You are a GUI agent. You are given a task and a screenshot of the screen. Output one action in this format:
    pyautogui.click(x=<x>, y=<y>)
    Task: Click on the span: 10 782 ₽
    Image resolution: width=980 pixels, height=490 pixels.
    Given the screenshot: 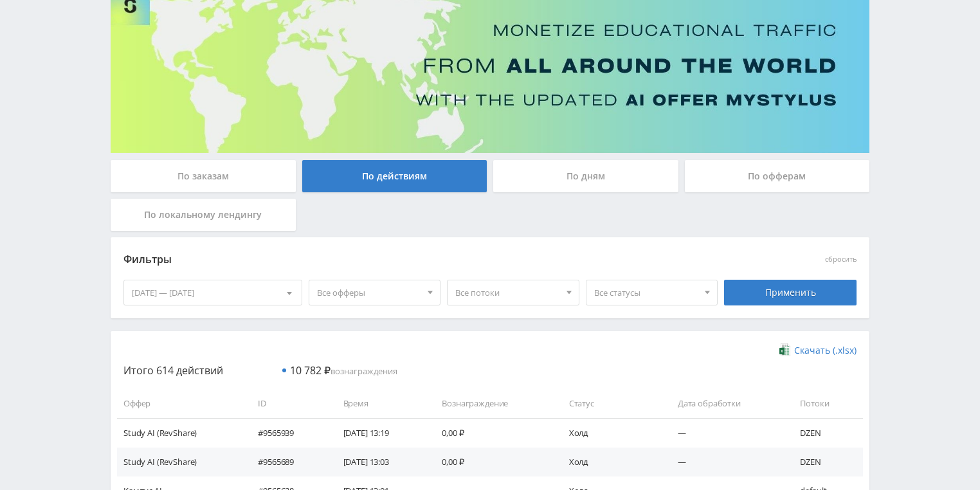 What is the action you would take?
    pyautogui.click(x=310, y=371)
    